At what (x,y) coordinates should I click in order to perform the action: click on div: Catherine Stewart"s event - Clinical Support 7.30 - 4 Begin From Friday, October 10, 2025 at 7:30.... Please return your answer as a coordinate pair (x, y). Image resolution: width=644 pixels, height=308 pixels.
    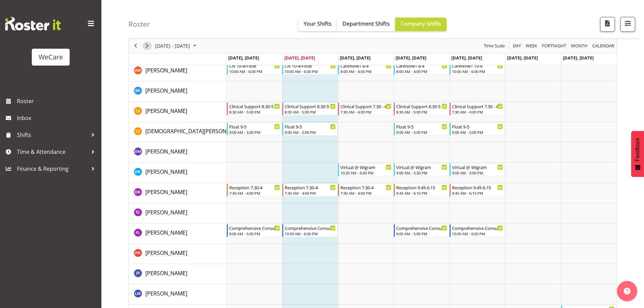
    Looking at the image, I should click on (477, 109).